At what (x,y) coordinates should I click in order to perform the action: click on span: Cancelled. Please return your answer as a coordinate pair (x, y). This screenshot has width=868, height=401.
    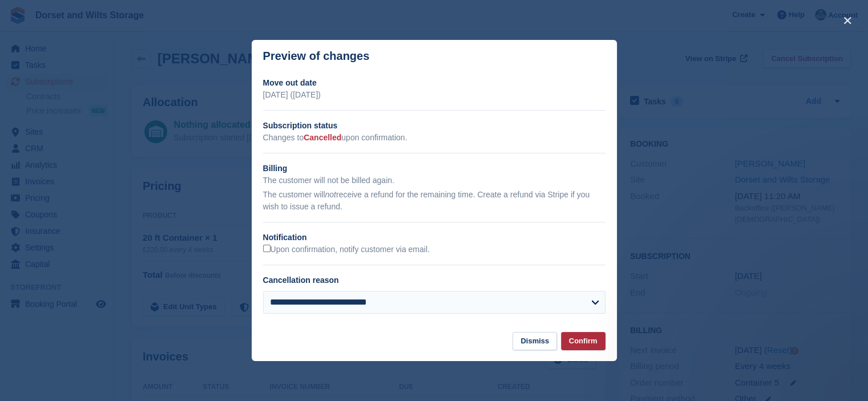
    Looking at the image, I should click on (322, 138).